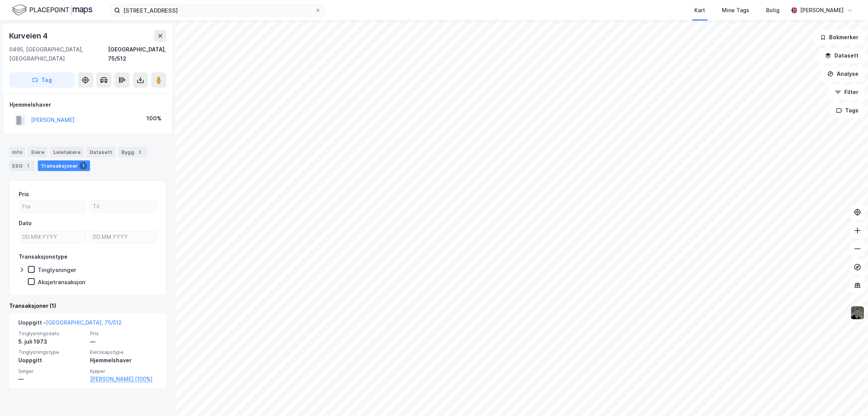 The width and height of the screenshot is (868, 416). Describe the element at coordinates (132, 152) in the screenshot. I see `div: Bygg` at that location.